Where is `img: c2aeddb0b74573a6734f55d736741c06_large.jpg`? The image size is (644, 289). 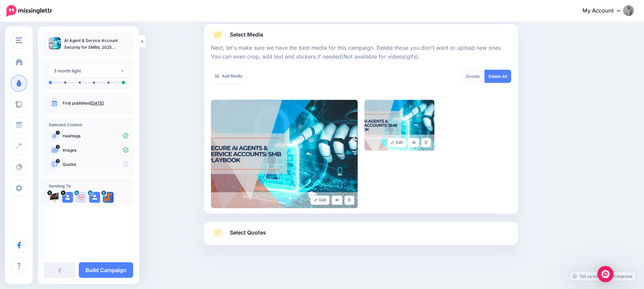 img: c2aeddb0b74573a6734f55d736741c06_large.jpg is located at coordinates (284, 154).